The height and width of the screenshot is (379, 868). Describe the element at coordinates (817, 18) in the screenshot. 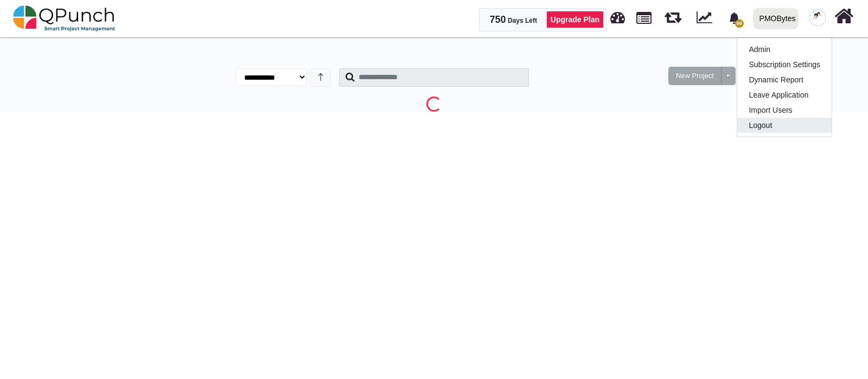

I see `img: avatar` at that location.